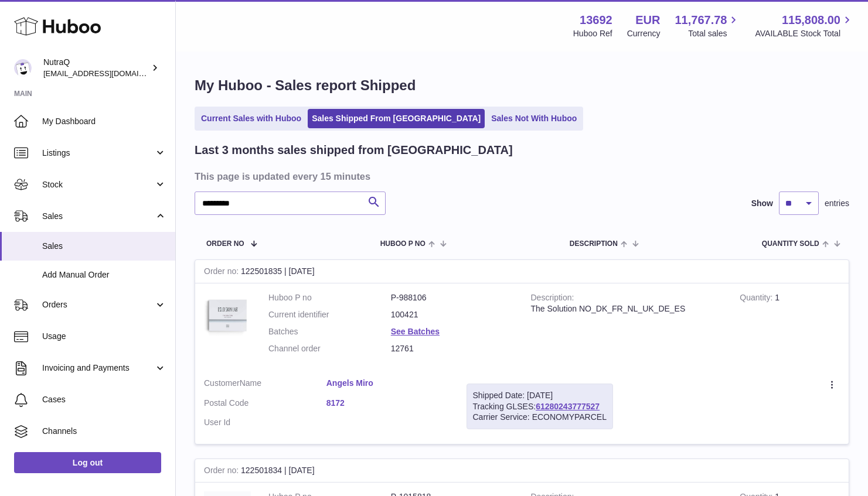 Image resolution: width=868 pixels, height=496 pixels. Describe the element at coordinates (540, 417) in the screenshot. I see `div: Carrier Service: ECONOMYPARCEL` at that location.